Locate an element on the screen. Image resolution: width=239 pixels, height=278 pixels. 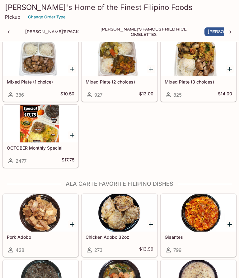
h5: Mixed Plate (1 choice) is located at coordinates (40, 82).